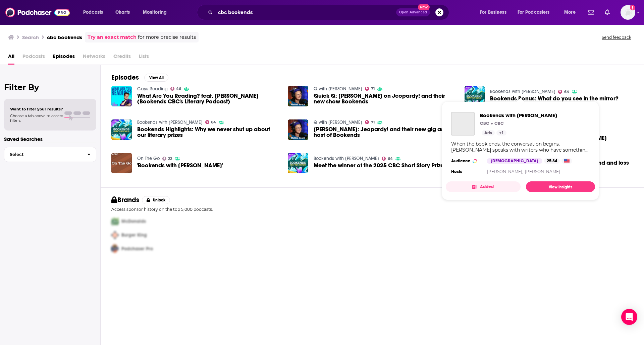 The image size is (644, 345). Describe the element at coordinates (94, 58) in the screenshot. I see `span: Networks` at that location.